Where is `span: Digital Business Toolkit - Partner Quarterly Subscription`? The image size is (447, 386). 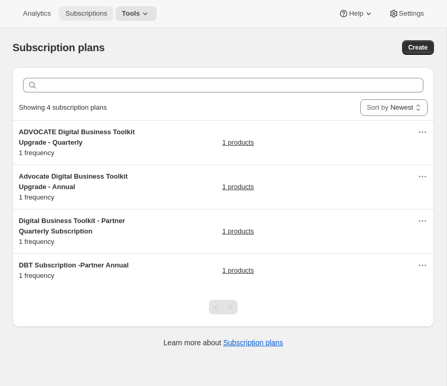 span: Digital Business Toolkit - Partner Quarterly Subscription is located at coordinates (72, 226).